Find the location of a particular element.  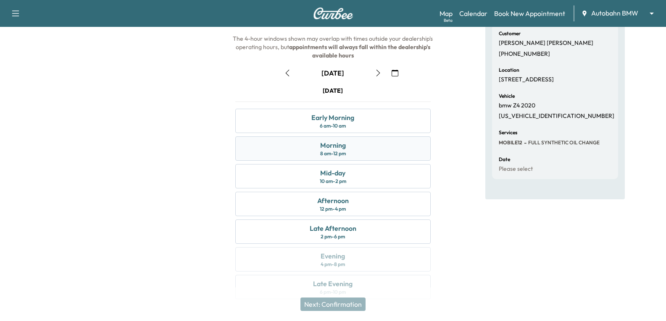

h6: Location is located at coordinates (509, 70).